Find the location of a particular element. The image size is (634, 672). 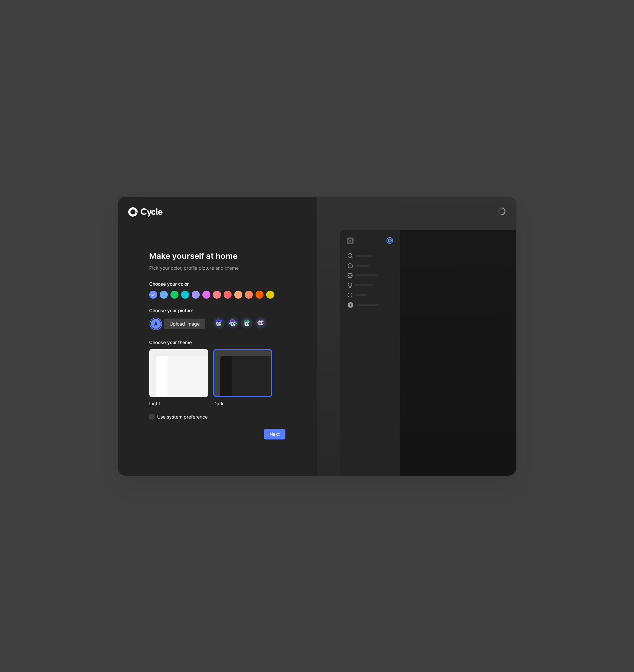

button: Upload image is located at coordinates (184, 324).